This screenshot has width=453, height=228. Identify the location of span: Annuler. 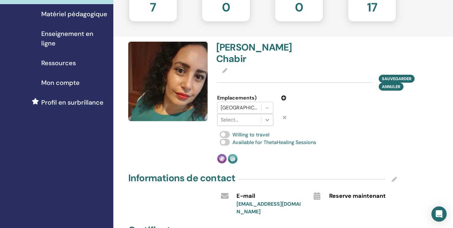
(391, 86).